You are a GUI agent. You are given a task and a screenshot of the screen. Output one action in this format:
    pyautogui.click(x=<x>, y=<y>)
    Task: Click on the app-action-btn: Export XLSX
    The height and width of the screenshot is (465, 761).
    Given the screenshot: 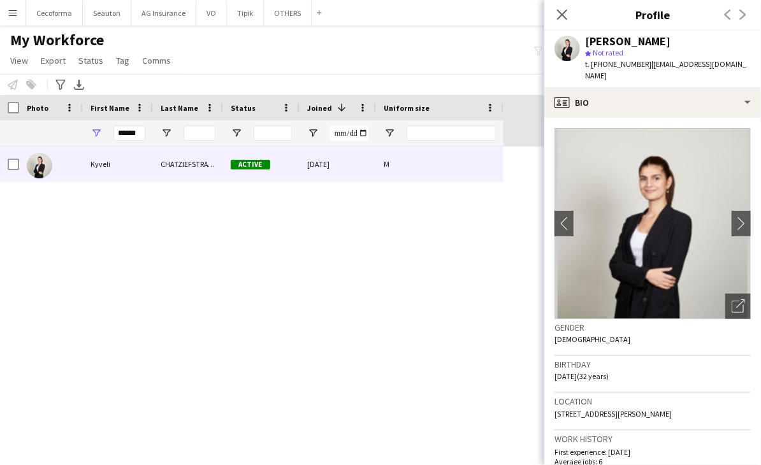 What is the action you would take?
    pyautogui.click(x=79, y=85)
    